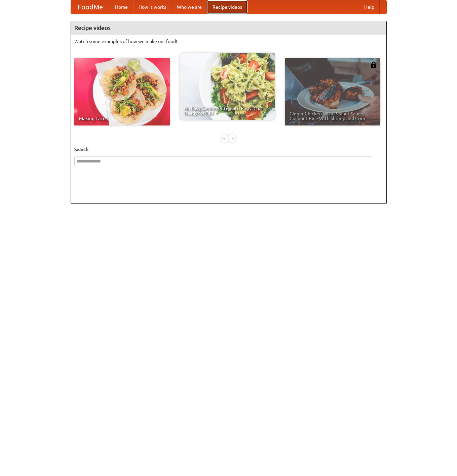 The width and height of the screenshot is (457, 476). I want to click on a: Who we are, so click(189, 7).